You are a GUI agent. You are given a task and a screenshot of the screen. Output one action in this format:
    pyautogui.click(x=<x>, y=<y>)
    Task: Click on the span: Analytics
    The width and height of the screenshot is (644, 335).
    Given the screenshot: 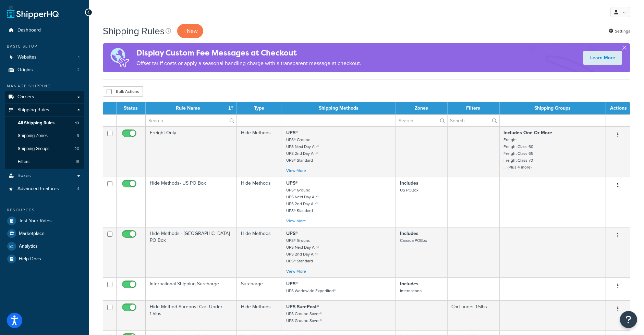 What is the action you would take?
    pyautogui.click(x=28, y=246)
    